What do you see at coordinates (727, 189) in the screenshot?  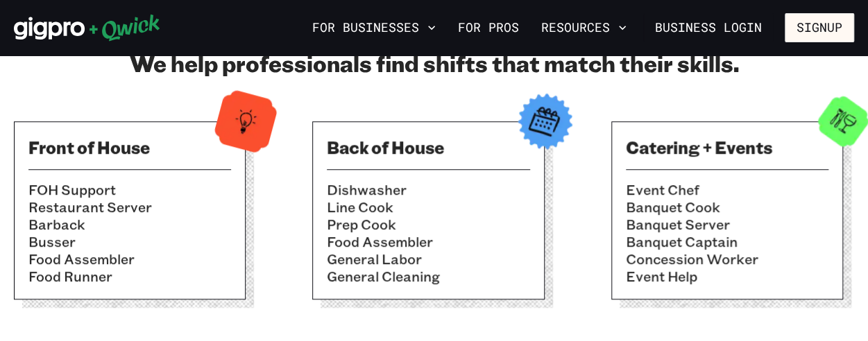 I see `li: Event Chef` at bounding box center [727, 189].